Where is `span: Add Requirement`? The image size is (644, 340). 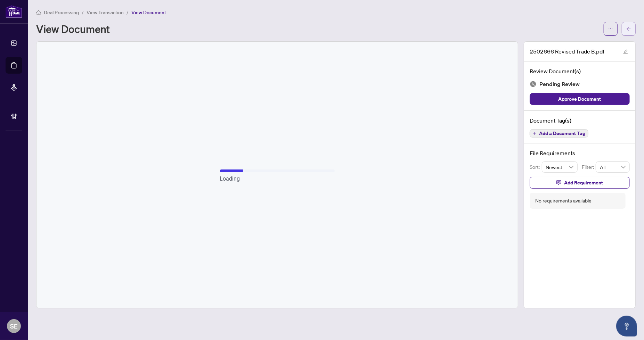
span: Add Requirement is located at coordinates (584, 183).